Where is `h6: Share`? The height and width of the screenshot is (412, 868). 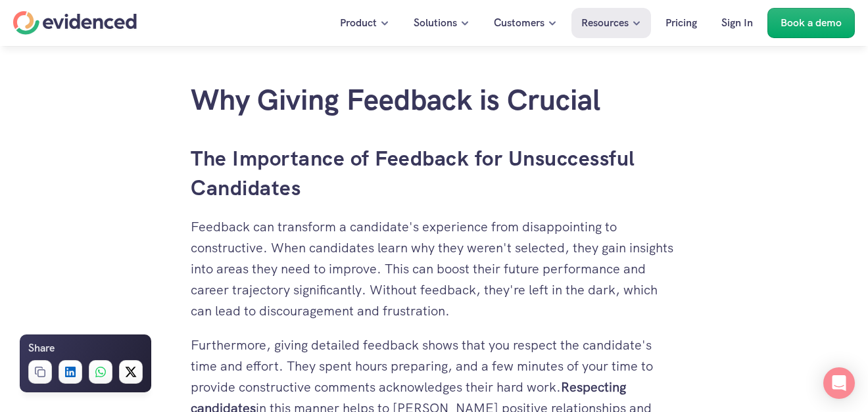
h6: Share is located at coordinates (41, 349).